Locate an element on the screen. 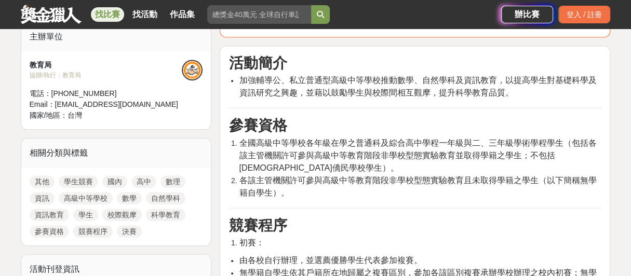  a: 自然學科 is located at coordinates (166, 198).